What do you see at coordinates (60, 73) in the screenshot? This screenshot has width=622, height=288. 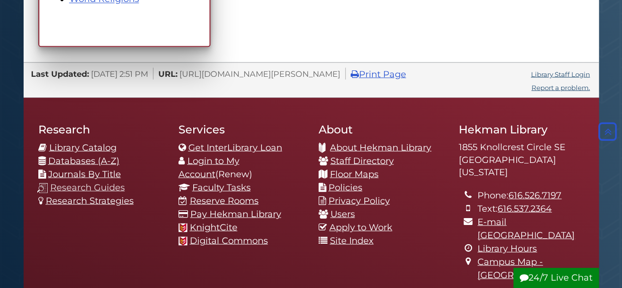 I see `span: Last Updated:` at bounding box center [60, 73].